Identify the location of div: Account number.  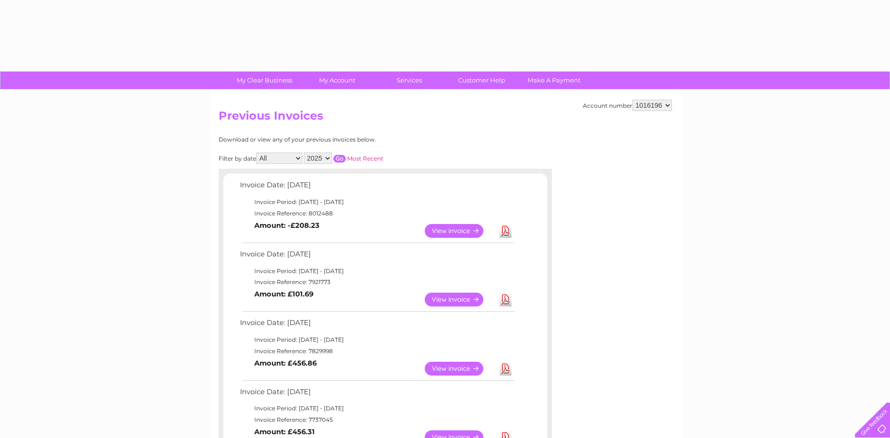
(627, 105).